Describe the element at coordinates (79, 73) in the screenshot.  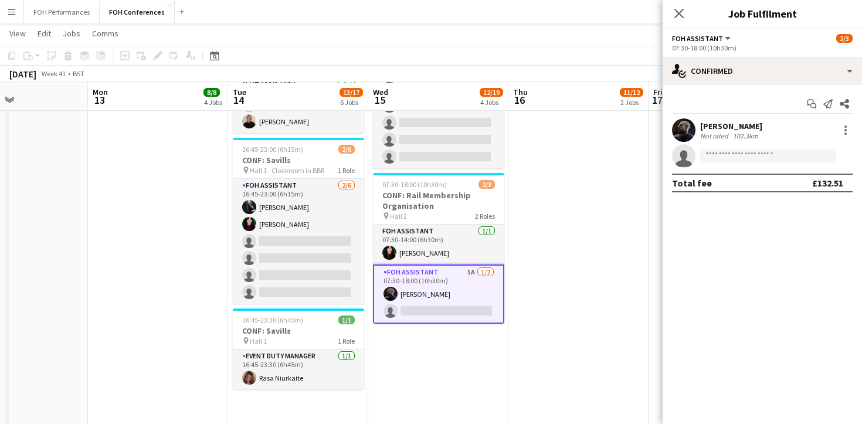
I see `div: BST` at that location.